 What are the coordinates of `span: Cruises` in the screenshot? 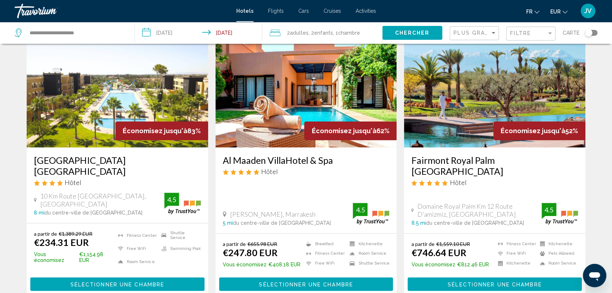 It's located at (332, 11).